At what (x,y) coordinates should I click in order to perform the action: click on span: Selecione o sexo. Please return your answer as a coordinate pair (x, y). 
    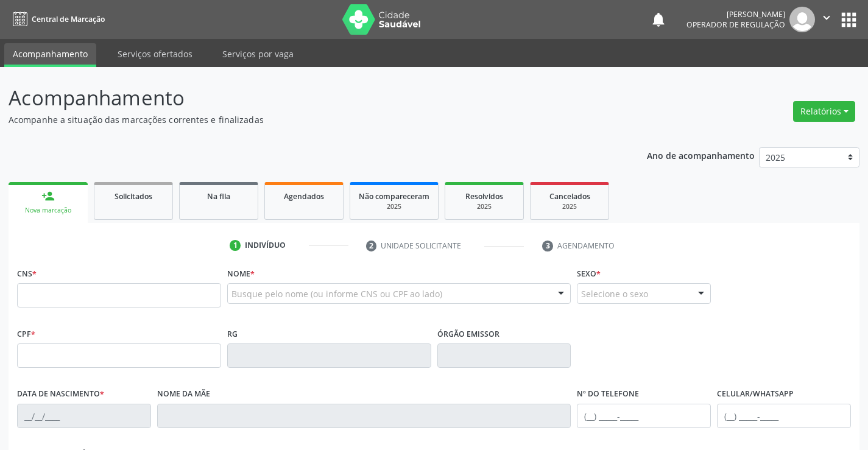
    Looking at the image, I should click on (615, 294).